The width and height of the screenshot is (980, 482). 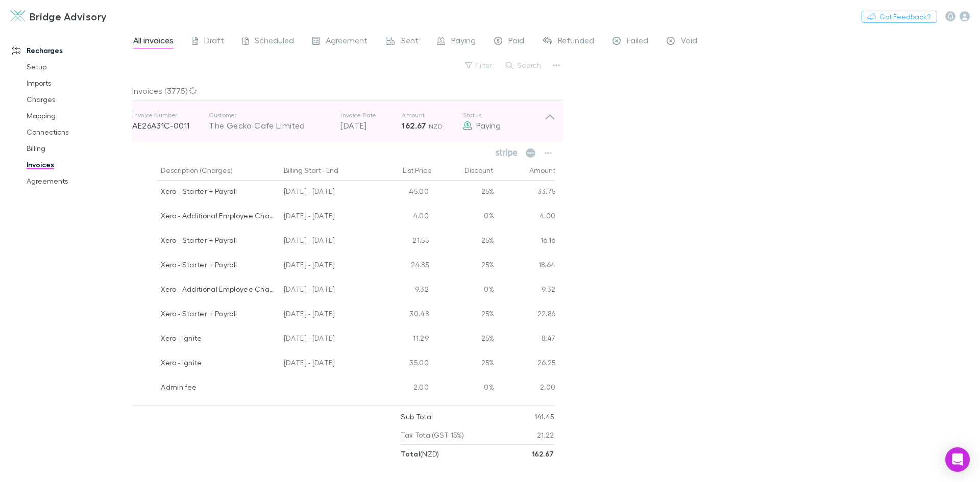 What do you see at coordinates (70, 50) in the screenshot?
I see `a: Recharges` at bounding box center [70, 50].